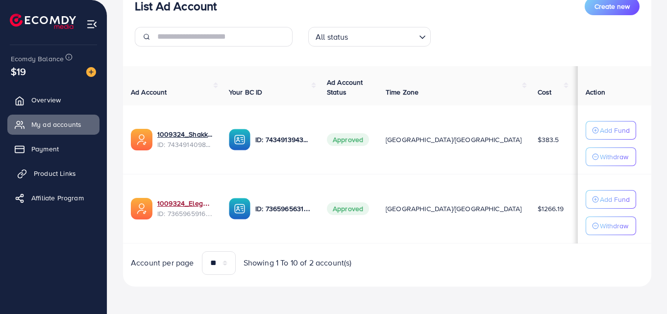 The width and height of the screenshot is (667, 314). I want to click on div: <span class='underline'>1009324_Shakka_1731075849517</span></br>7434914098950799361, so click(185, 139).